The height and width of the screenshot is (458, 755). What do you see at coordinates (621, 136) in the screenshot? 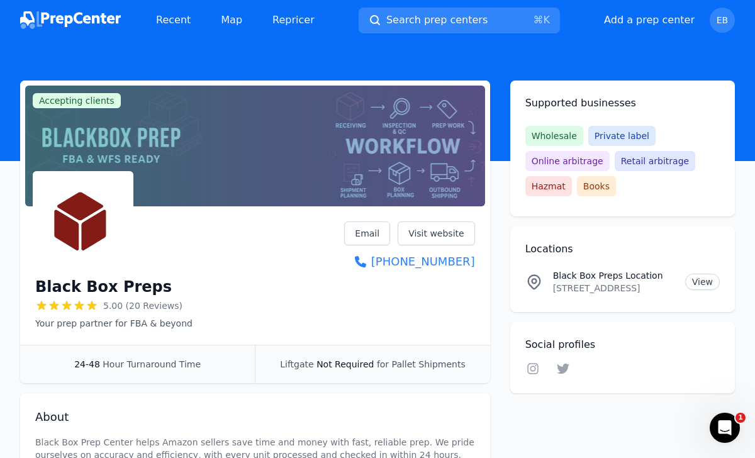
I see `span: Private label` at bounding box center [621, 136].